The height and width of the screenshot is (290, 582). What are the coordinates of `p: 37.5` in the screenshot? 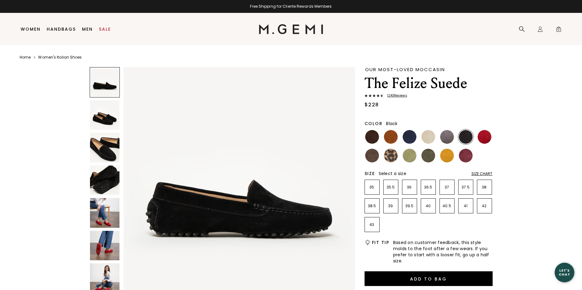 It's located at (465, 188).